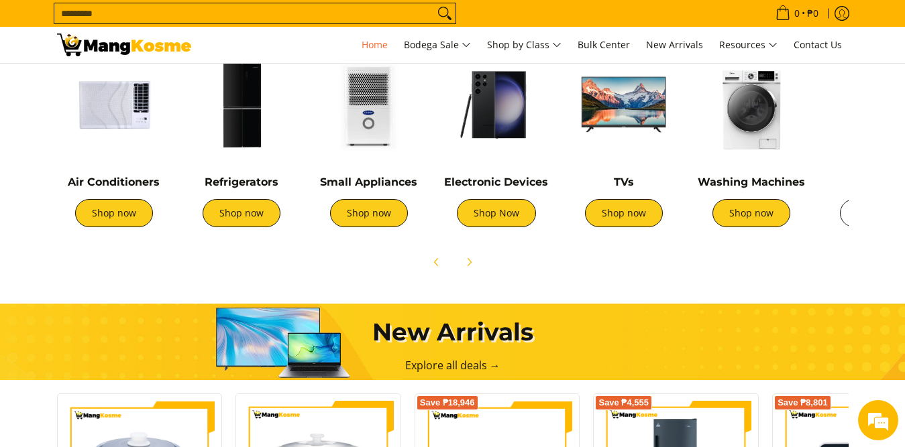 This screenshot has height=447, width=905. I want to click on span: Save ₱8,801, so click(802, 403).